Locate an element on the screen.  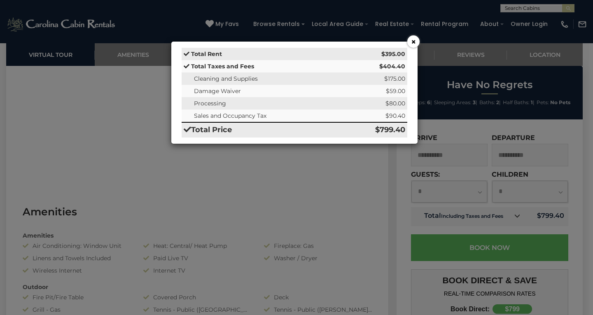
strong: $404.40 is located at coordinates (392, 66).